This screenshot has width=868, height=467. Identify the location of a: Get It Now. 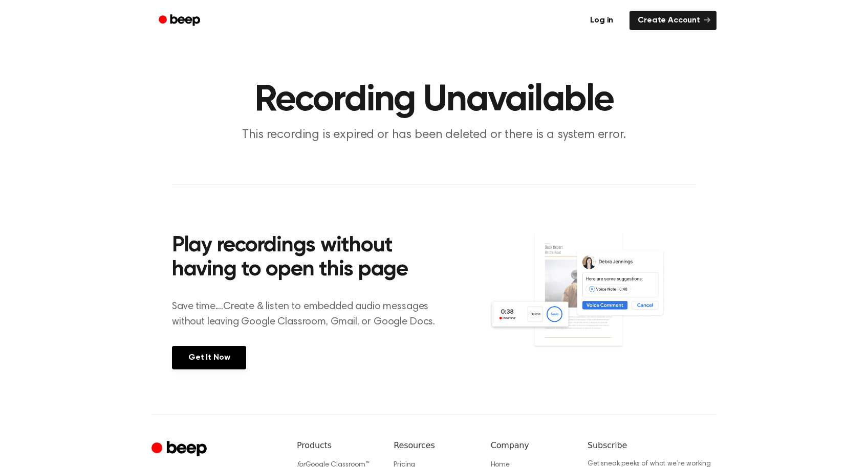
(209, 358).